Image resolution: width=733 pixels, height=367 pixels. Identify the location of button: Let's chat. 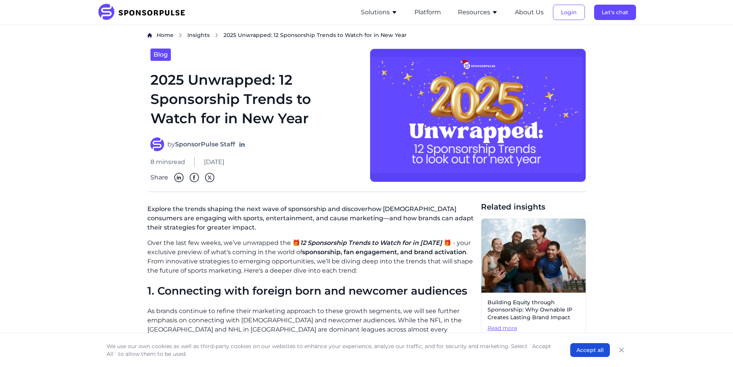
(615, 12).